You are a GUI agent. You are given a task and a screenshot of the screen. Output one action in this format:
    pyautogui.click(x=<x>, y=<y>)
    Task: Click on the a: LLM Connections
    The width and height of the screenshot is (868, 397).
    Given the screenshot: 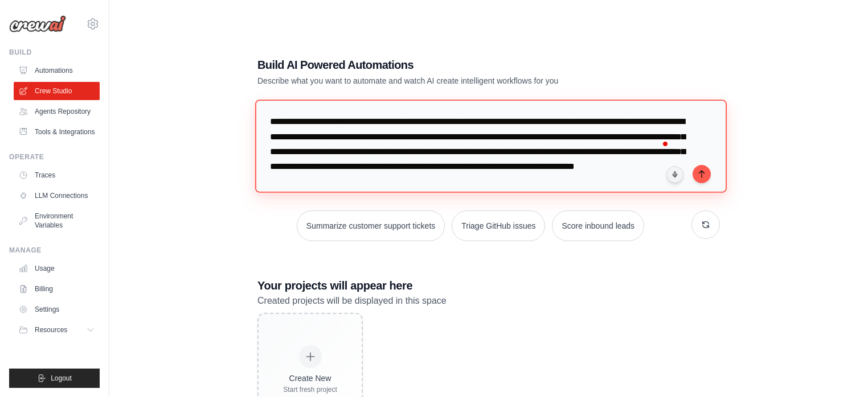 What is the action you would take?
    pyautogui.click(x=56, y=196)
    